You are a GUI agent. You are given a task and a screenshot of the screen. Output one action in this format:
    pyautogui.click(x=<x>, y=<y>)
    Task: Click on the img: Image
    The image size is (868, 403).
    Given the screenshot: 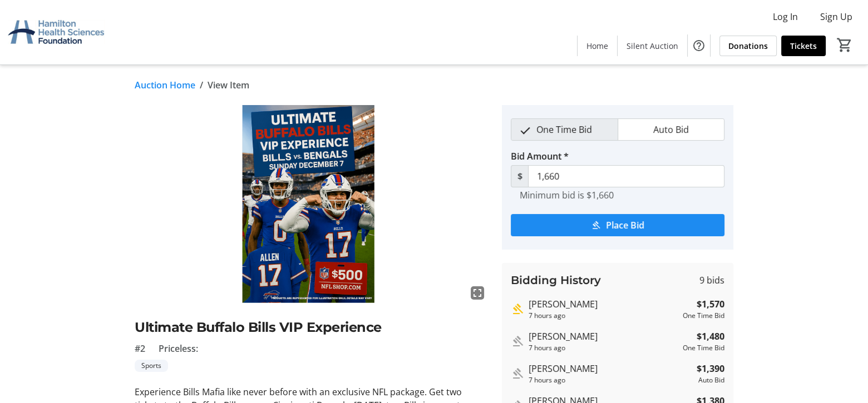 What is the action you would take?
    pyautogui.click(x=311, y=205)
    